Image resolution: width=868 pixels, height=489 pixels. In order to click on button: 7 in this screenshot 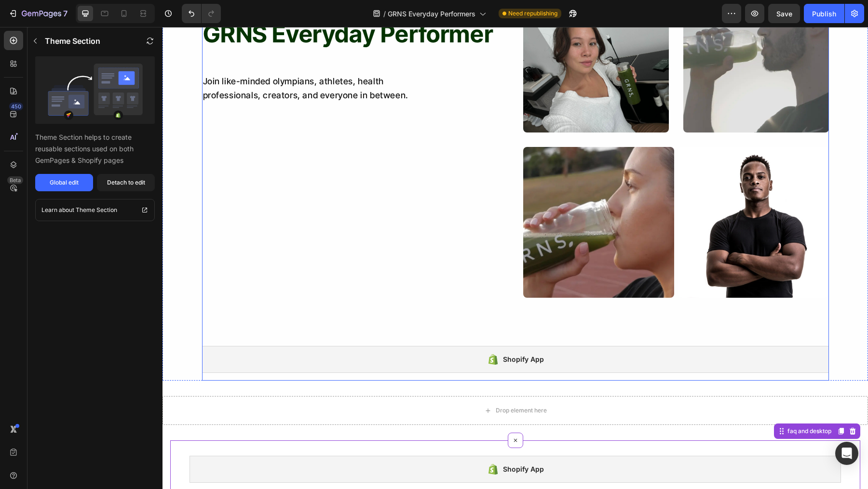, I will do `click(37, 14)`.